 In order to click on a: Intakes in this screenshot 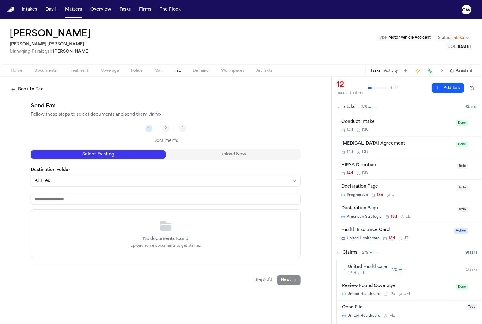, I will do `click(29, 10)`.